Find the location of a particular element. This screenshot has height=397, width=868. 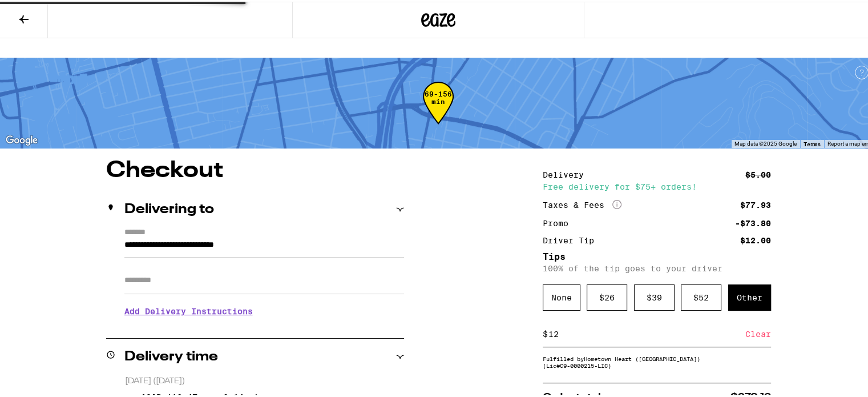

div: $ 52 is located at coordinates (701, 296).